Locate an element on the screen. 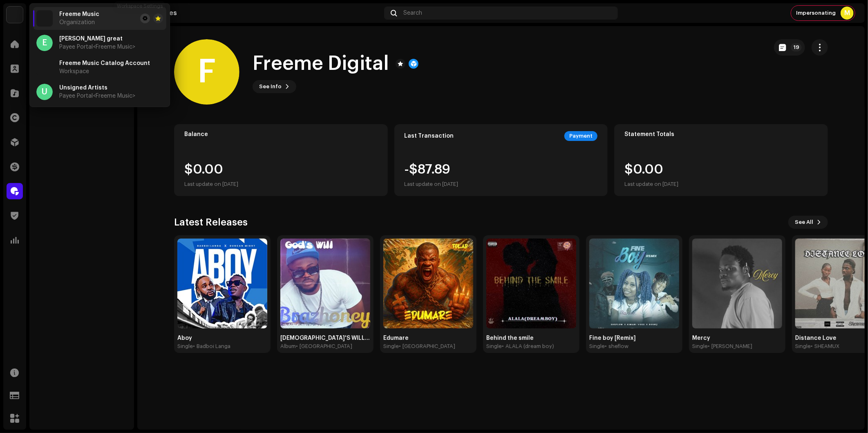  div: Last Transaction is located at coordinates (429, 136).